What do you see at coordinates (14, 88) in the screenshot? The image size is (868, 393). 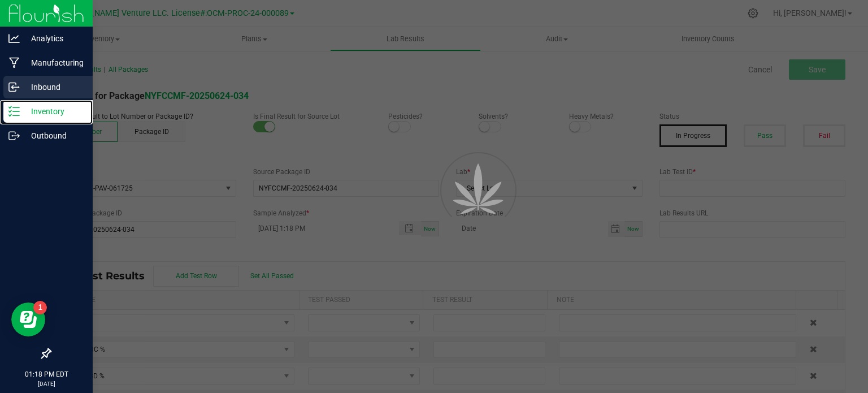 I see `inline-svg: Inbound` at bounding box center [14, 88].